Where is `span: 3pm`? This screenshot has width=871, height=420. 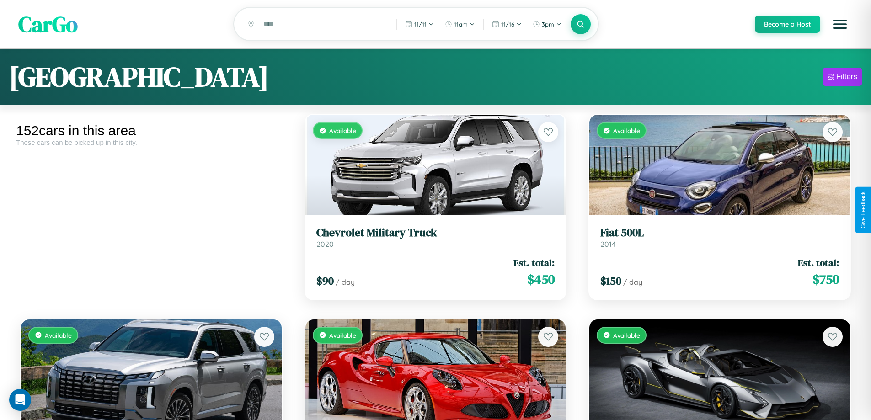 span: 3pm is located at coordinates (548, 24).